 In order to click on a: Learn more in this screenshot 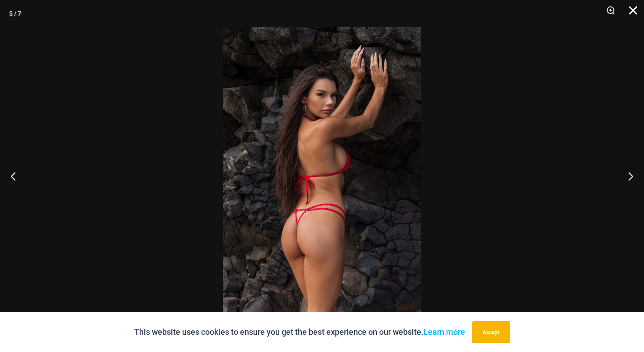, I will do `click(444, 332)`.